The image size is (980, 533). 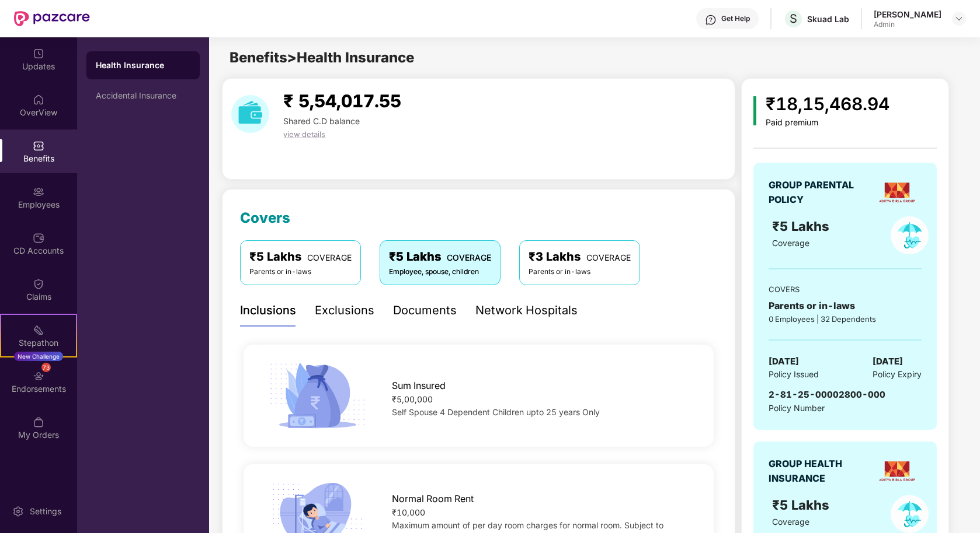 What do you see at coordinates (38, 343) in the screenshot?
I see `div: Stepathon` at bounding box center [38, 343].